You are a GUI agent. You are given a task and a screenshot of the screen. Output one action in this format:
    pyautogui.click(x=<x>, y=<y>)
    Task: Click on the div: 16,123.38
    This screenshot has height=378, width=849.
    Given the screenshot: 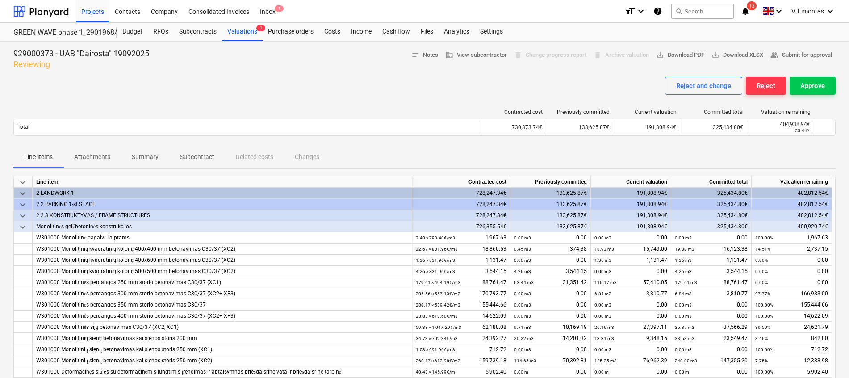 What is the action you would take?
    pyautogui.click(x=711, y=249)
    